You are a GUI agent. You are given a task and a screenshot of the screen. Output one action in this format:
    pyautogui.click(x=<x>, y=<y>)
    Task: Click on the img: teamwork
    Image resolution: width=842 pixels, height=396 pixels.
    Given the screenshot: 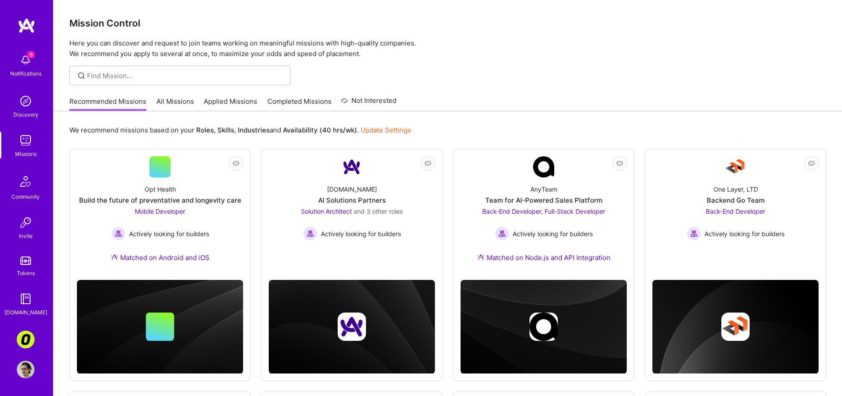 What is the action you would take?
    pyautogui.click(x=26, y=141)
    